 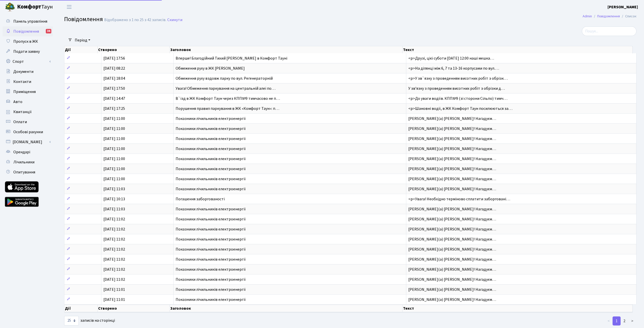 I want to click on a: Лічильники, so click(x=28, y=162).